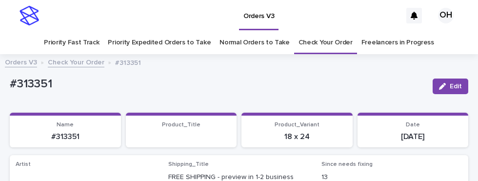 The height and width of the screenshot is (181, 478). Describe the element at coordinates (65, 125) in the screenshot. I see `span: Name` at that location.